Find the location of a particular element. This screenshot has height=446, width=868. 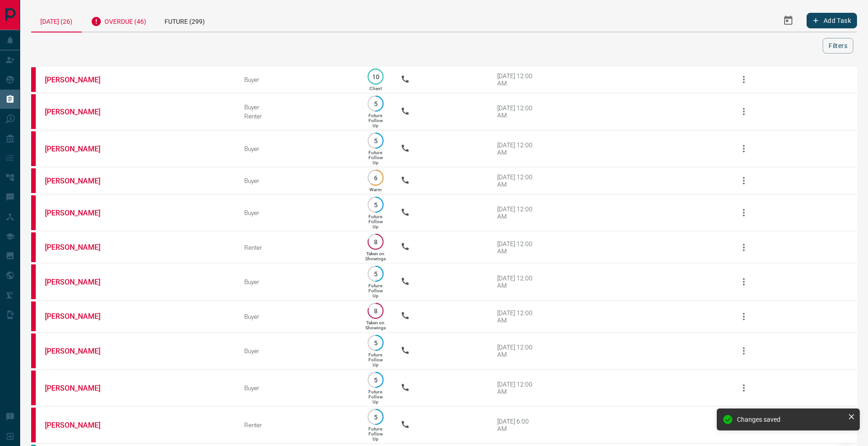

p: Warm is located at coordinates (375, 190).